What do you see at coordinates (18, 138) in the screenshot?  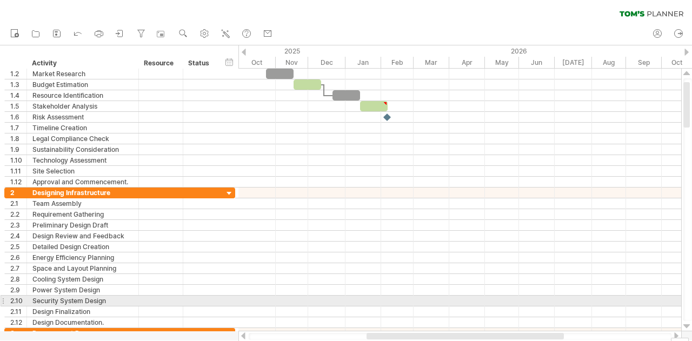 I see `div: 1.8` at bounding box center [18, 138].